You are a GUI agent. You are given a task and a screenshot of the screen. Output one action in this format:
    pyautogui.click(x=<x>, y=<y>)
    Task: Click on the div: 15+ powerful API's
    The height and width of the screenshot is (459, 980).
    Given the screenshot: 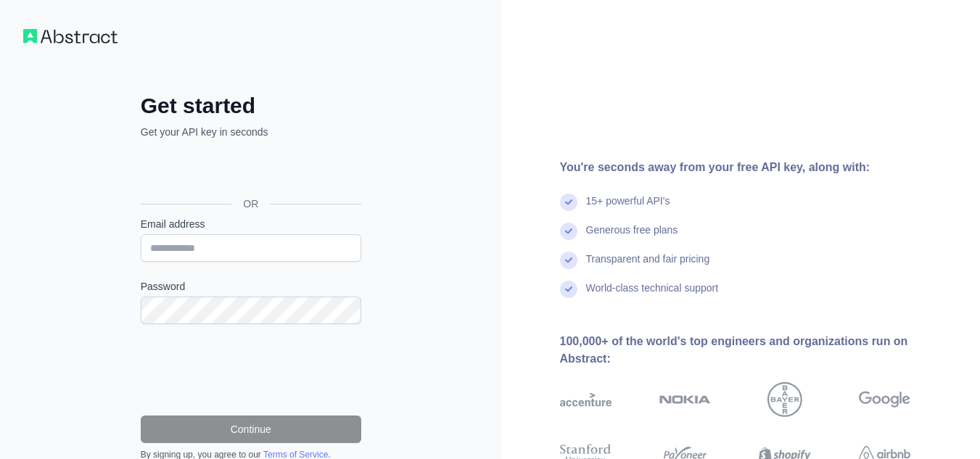 What is the action you would take?
    pyautogui.click(x=628, y=208)
    